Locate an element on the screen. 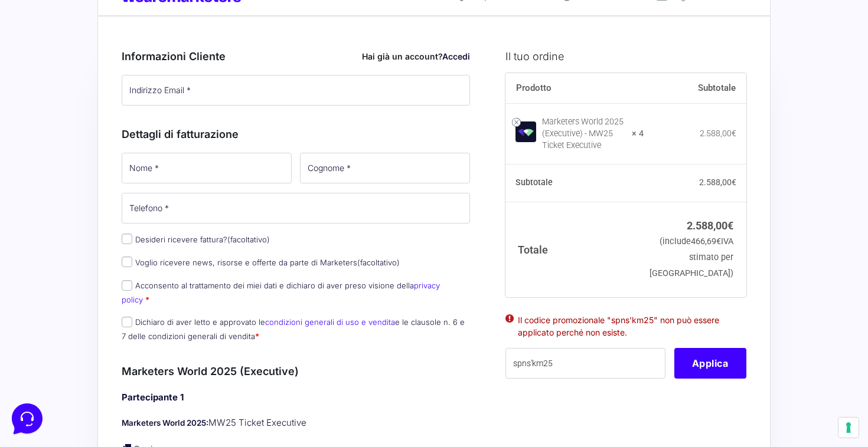 Image resolution: width=868 pixels, height=447 pixels. h3: Informazioni Cliente is located at coordinates (296, 56).